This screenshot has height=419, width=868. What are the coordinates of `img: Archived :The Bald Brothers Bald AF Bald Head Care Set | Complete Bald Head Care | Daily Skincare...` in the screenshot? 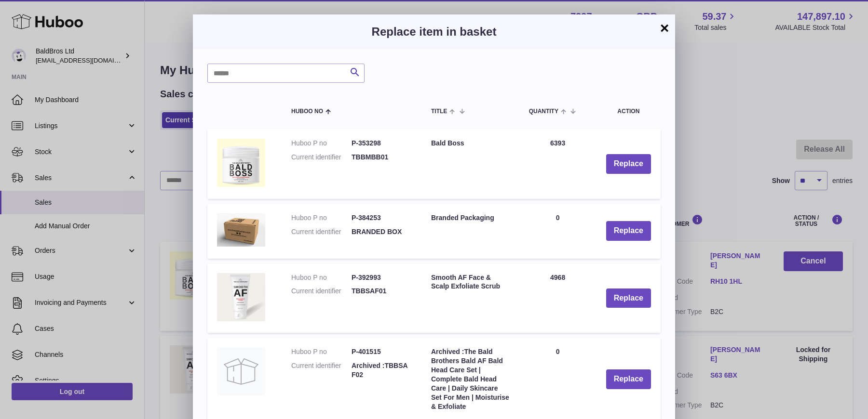 It's located at (241, 372).